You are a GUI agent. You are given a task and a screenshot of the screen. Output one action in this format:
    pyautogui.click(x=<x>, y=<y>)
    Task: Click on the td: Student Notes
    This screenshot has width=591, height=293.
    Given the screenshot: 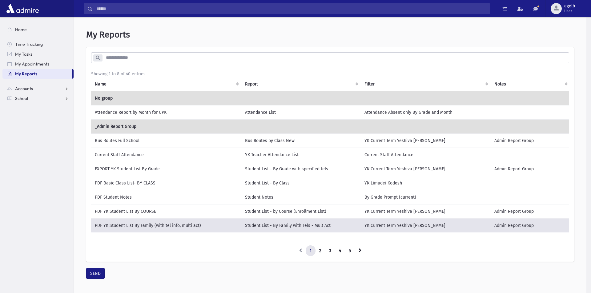 What is the action you would take?
    pyautogui.click(x=301, y=197)
    